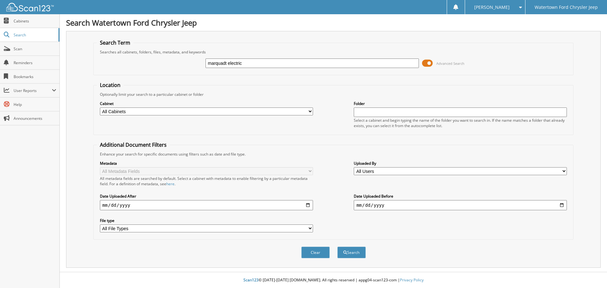 The width and height of the screenshot is (607, 288). What do you see at coordinates (35, 76) in the screenshot?
I see `span: Bookmarks` at bounding box center [35, 76].